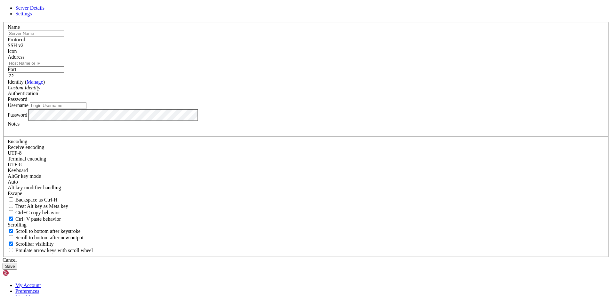 This screenshot has width=612, height=296. Describe the element at coordinates (23, 93) in the screenshot. I see `label: Authentication` at that location.